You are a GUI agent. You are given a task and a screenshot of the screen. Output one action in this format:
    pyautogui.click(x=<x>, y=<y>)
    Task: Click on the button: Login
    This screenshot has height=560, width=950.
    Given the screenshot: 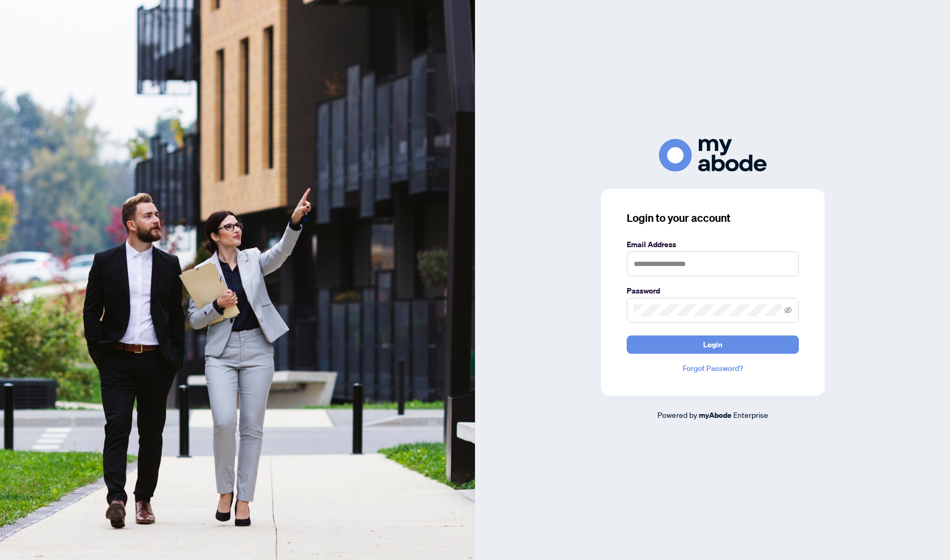 What is the action you would take?
    pyautogui.click(x=713, y=344)
    